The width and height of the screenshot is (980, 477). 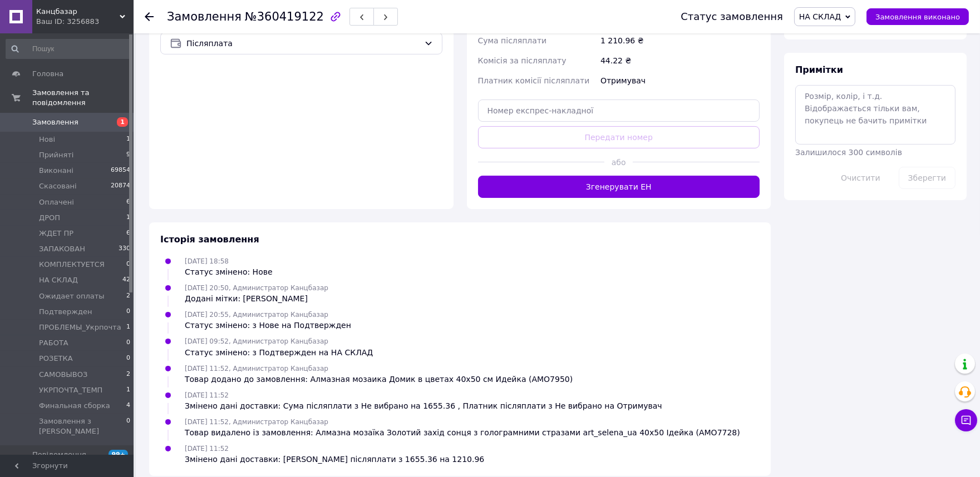 What do you see at coordinates (120, 186) in the screenshot?
I see `span: 20874` at bounding box center [120, 186].